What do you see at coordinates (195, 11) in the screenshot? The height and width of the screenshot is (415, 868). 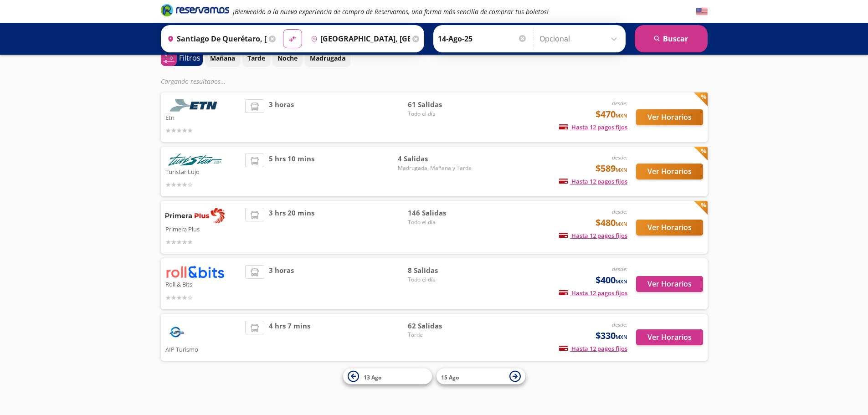 I see `a: Brand Logo` at bounding box center [195, 11].